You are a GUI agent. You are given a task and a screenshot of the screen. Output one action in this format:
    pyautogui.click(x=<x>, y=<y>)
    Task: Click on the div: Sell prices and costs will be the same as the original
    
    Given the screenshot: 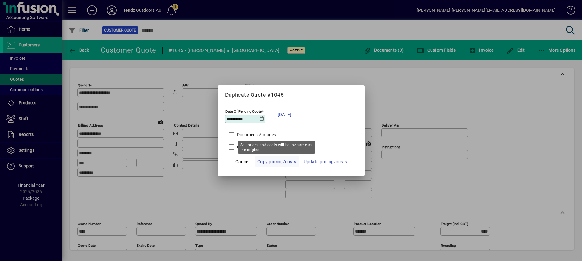 What is the action you would take?
    pyautogui.click(x=277, y=148)
    